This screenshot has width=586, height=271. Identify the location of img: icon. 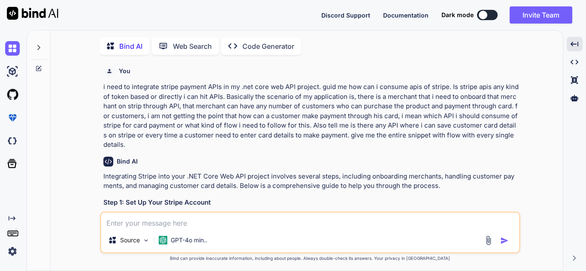
(504, 241).